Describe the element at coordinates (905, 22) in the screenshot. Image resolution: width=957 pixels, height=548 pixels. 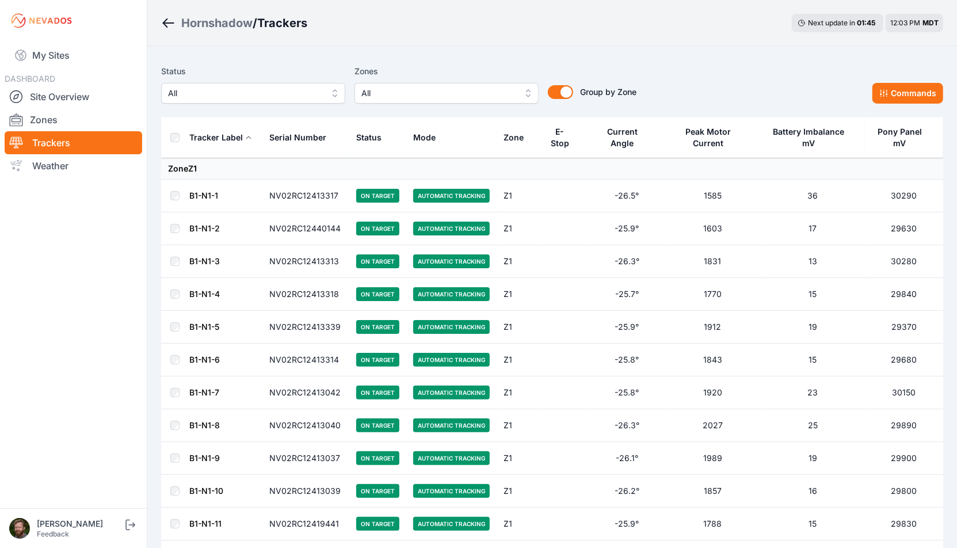
I see `span: 12:03 PM` at that location.